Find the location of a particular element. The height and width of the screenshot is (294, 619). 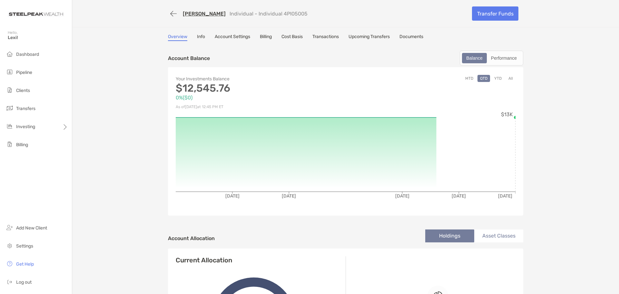

span: Add New Client is located at coordinates (32, 228).